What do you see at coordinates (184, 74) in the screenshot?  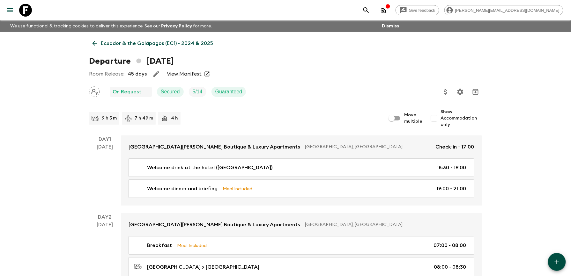 I see `a: View Manifest` at bounding box center [184, 74].